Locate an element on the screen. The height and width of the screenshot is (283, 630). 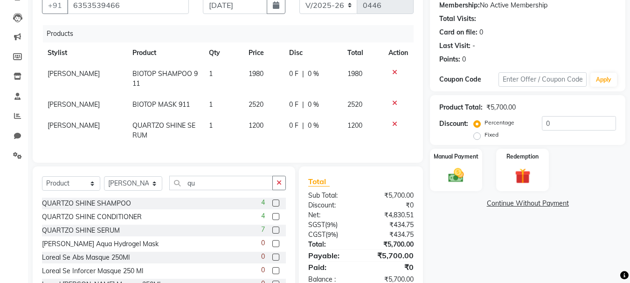
div: Points: is located at coordinates (450, 59).